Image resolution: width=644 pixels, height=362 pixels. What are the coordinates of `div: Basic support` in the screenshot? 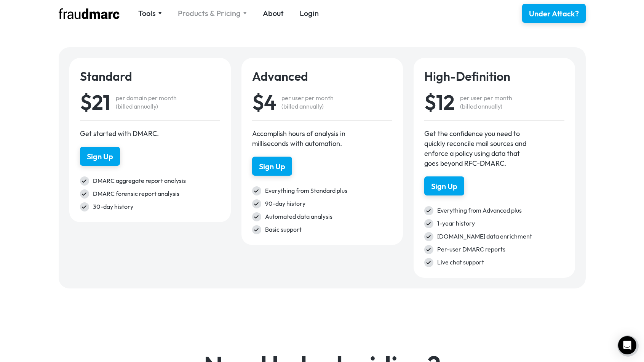 It's located at (329, 230).